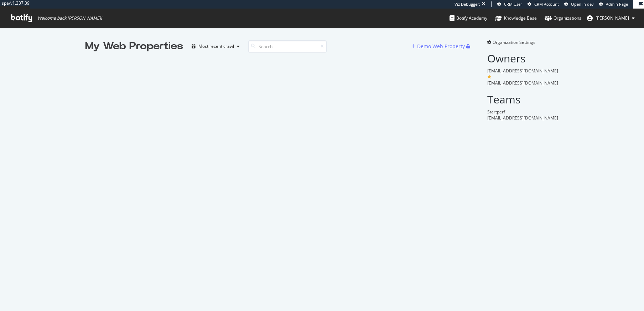 The height and width of the screenshot is (311, 644). What do you see at coordinates (216, 46) in the screenshot?
I see `div: Most recent crawl` at bounding box center [216, 46].